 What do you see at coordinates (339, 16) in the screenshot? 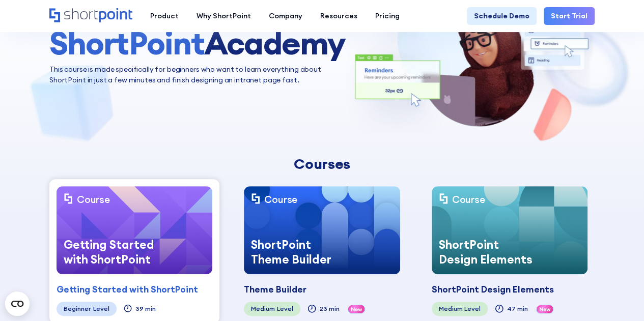
I see `div: Resources` at bounding box center [339, 16].